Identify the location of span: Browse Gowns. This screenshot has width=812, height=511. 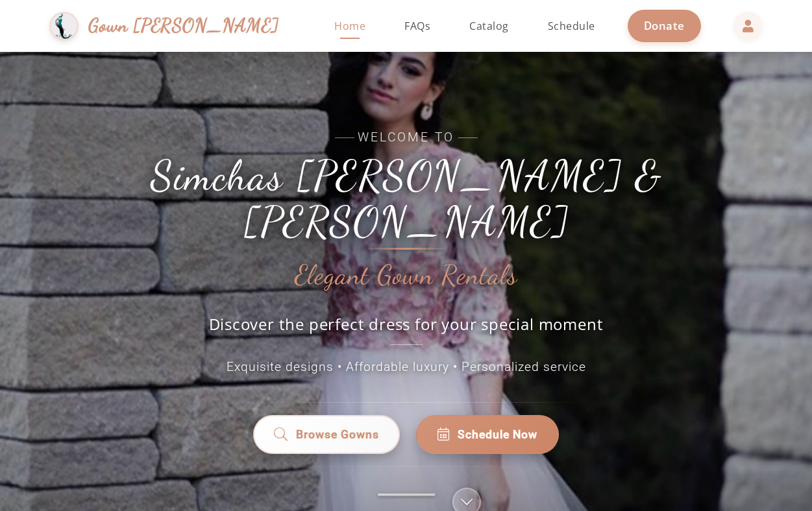
(338, 435).